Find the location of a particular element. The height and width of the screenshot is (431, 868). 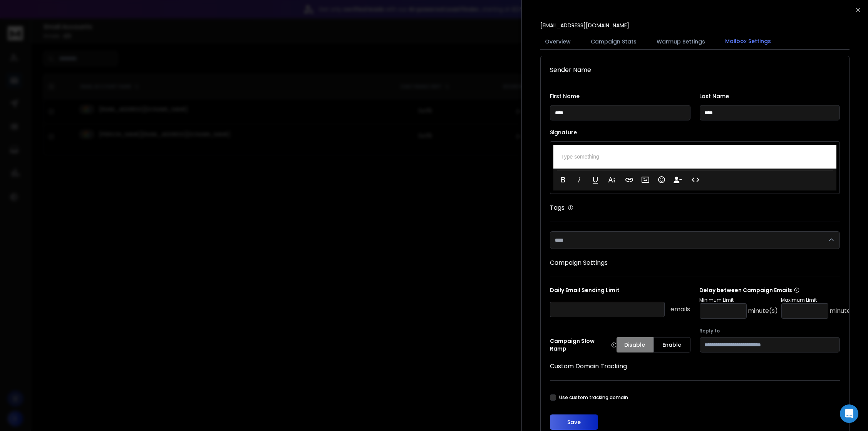

button: Mailbox Settings is located at coordinates (748, 42).